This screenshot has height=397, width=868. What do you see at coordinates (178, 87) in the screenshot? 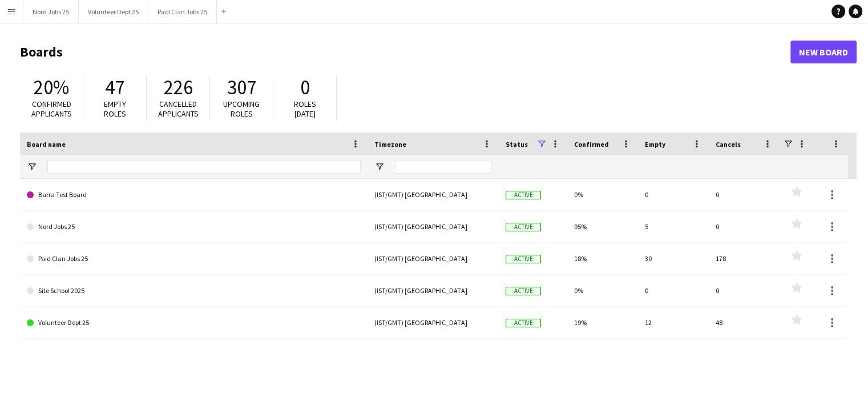
I see `span: 226` at bounding box center [178, 87].